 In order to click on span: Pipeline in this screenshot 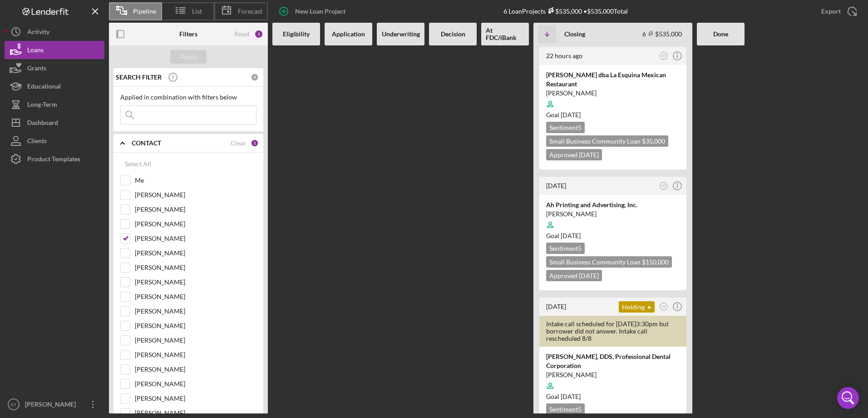, I will do `click(145, 11)`.